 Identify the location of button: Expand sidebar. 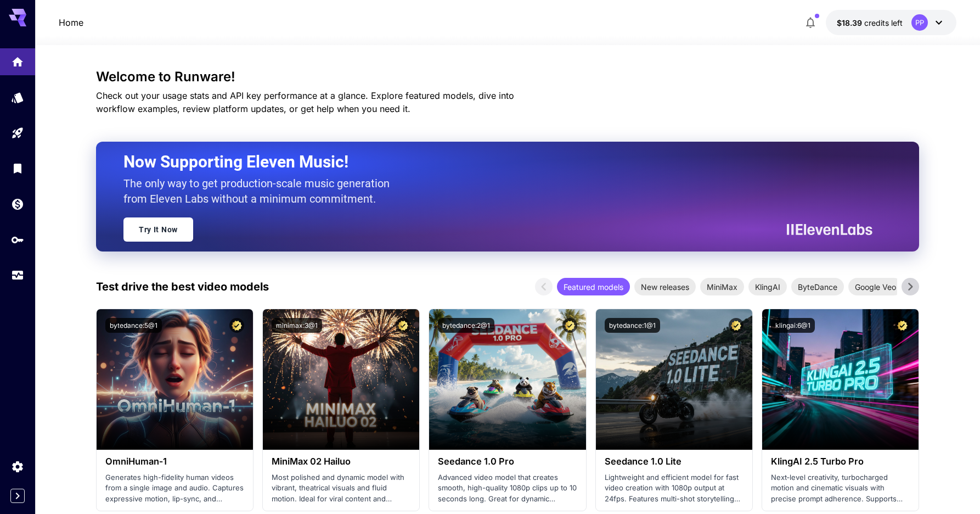
(17, 495).